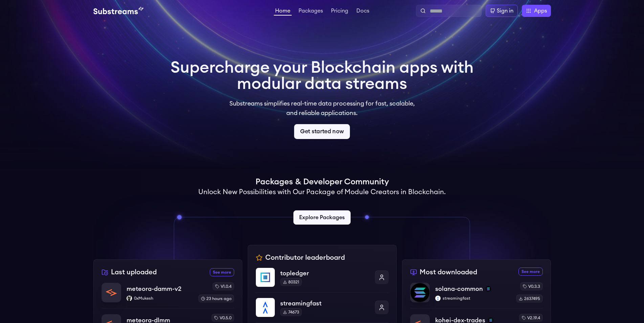 The width and height of the screenshot is (644, 323). I want to click on div: v1.0.4, so click(223, 286).